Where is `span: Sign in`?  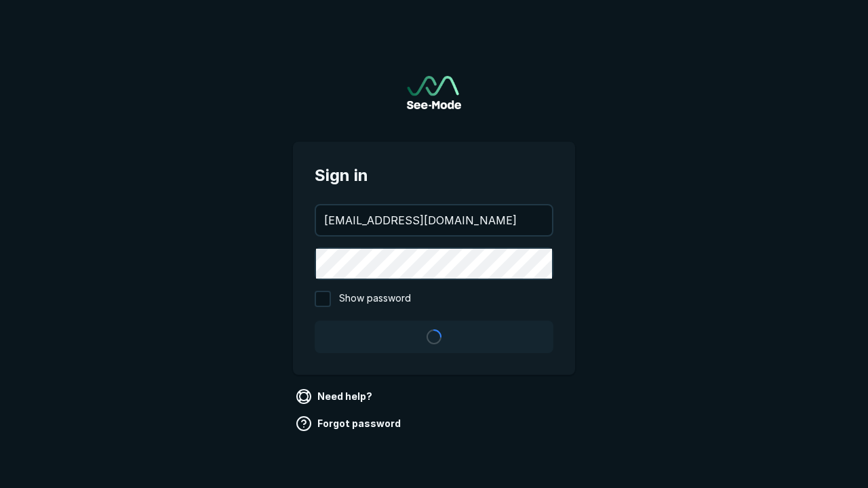 span: Sign in is located at coordinates (434, 176).